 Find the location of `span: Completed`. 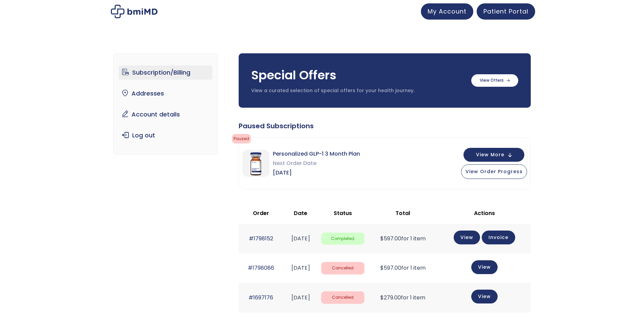

span: Completed is located at coordinates (343, 239).